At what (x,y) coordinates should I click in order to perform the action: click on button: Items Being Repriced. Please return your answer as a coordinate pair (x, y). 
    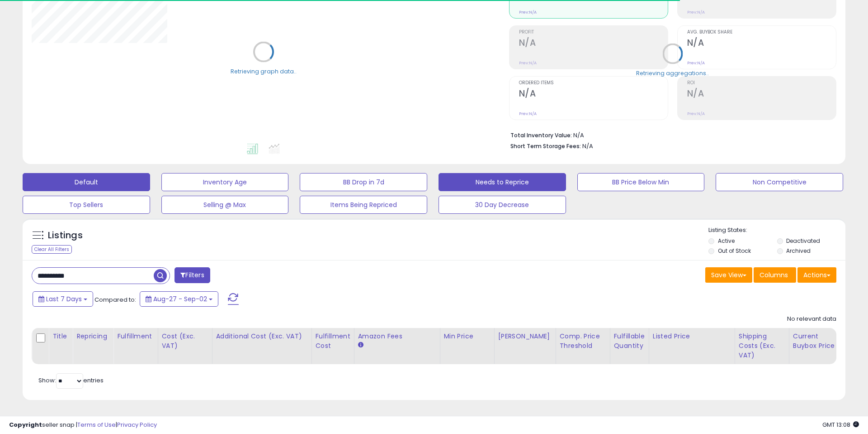
    Looking at the image, I should click on (364, 205).